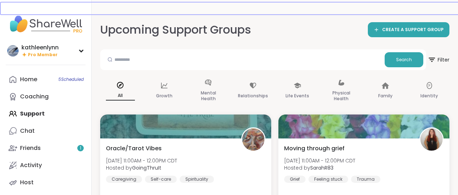  I want to click on div: Caregiving, so click(124, 179).